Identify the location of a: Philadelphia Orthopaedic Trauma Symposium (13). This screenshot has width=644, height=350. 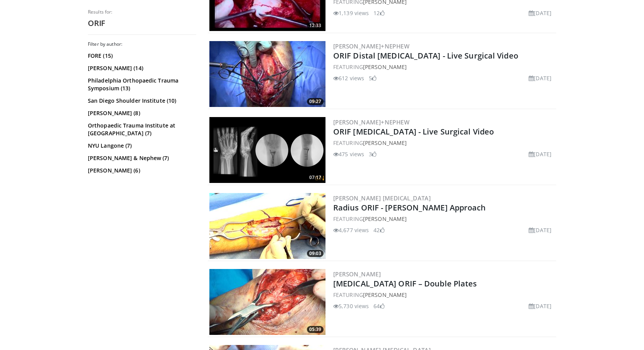
(141, 84).